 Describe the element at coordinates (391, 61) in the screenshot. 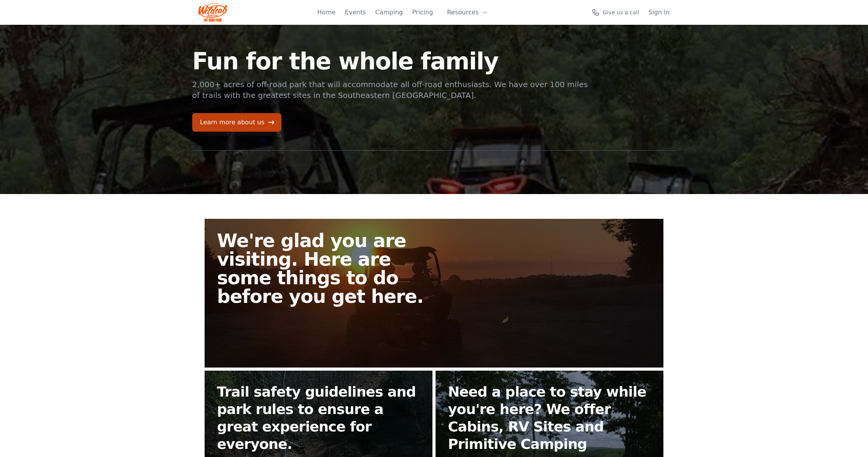

I see `h1: Fun for the whole family` at that location.